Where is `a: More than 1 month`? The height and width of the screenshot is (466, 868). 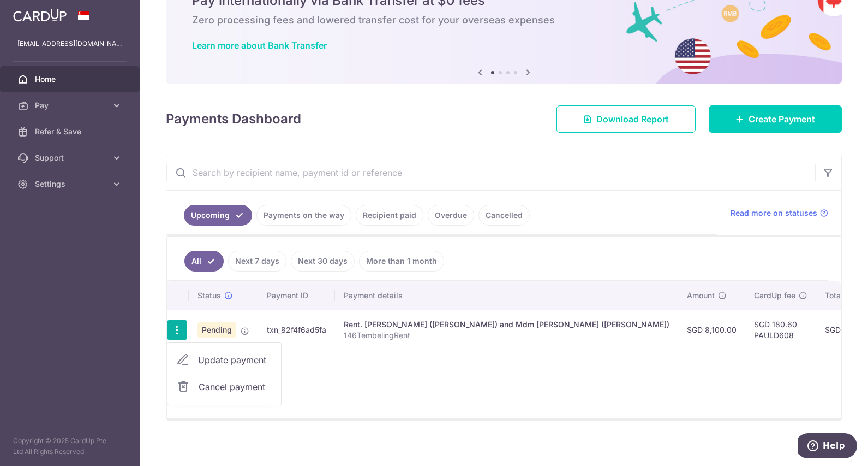 a: More than 1 month is located at coordinates (402, 261).